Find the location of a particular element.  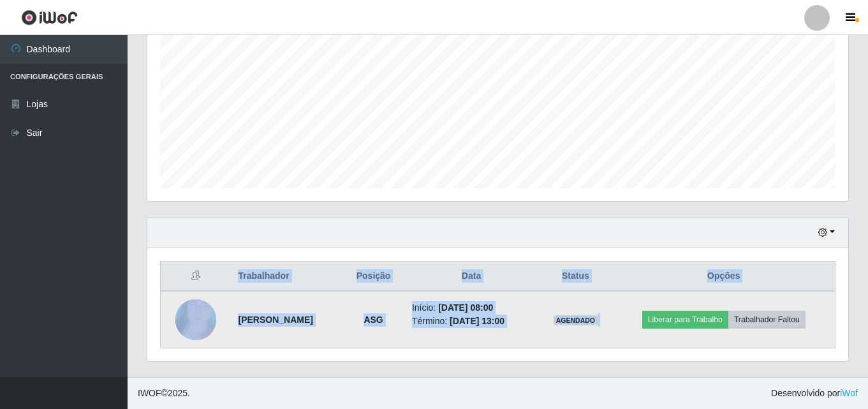

th: Posição is located at coordinates (373, 276).